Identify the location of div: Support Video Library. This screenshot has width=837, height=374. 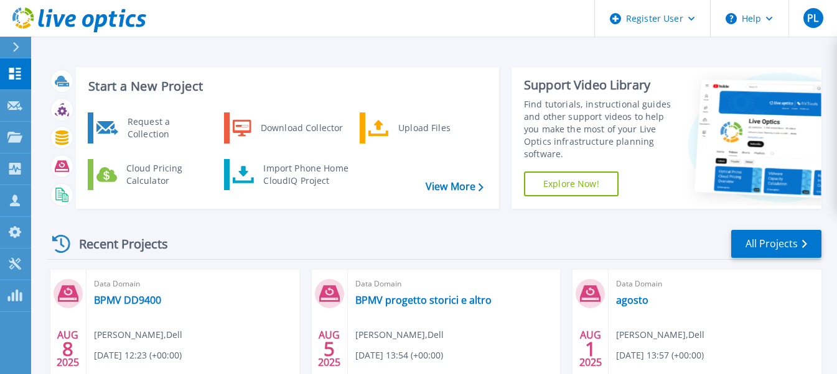
(600, 85).